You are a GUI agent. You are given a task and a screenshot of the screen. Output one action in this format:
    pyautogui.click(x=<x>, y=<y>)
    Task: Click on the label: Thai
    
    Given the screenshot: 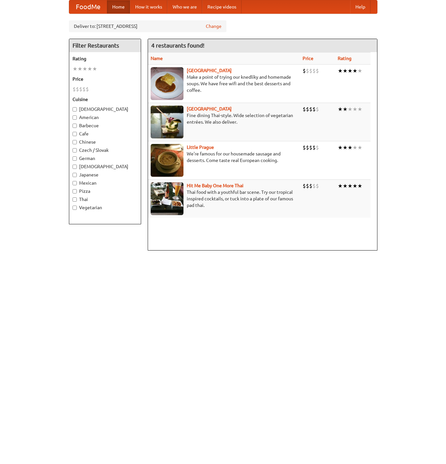 What is the action you would take?
    pyautogui.click(x=105, y=199)
    